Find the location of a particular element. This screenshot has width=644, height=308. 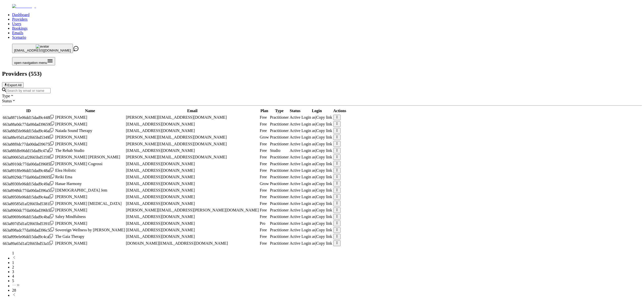

button: Export All is located at coordinates (13, 85).